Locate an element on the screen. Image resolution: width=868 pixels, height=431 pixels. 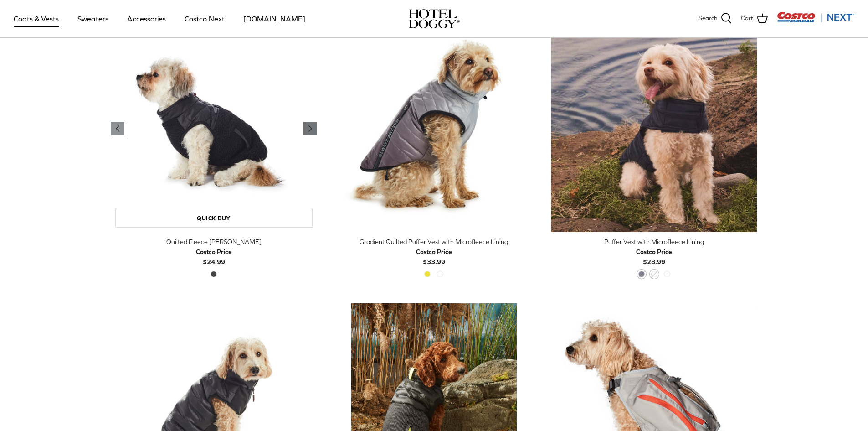
a: Gradient Quilted Puffer Vest with Microfleece Lining Costco Price$33.99 is located at coordinates (434, 251).